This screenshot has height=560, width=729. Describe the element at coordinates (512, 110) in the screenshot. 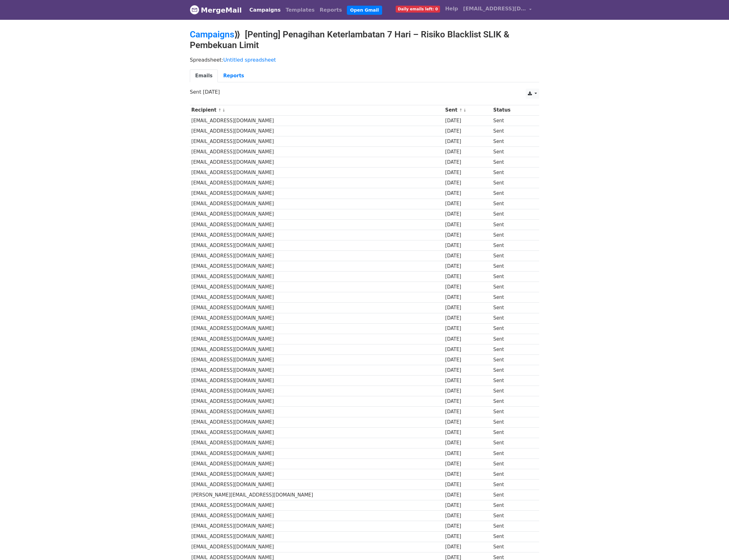

I see `th: Status` at that location.